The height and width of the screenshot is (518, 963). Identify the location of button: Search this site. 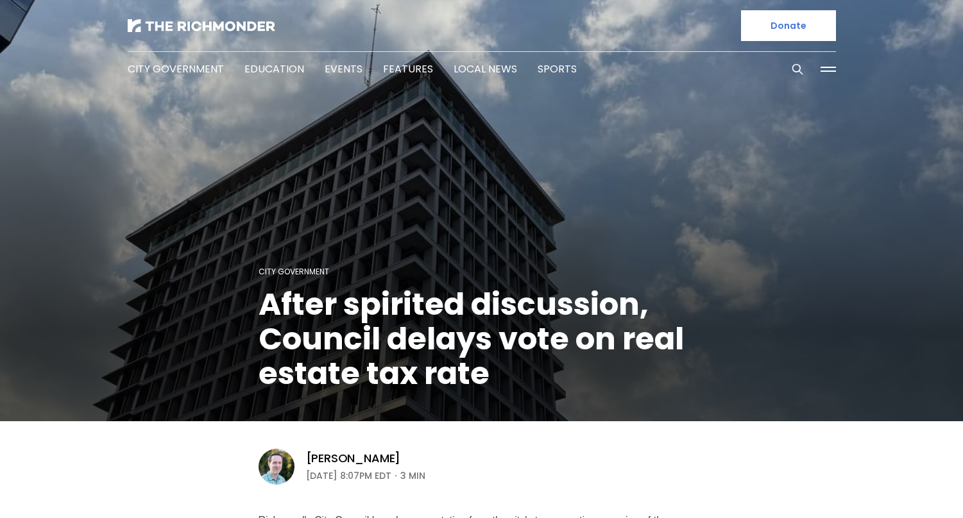
(797, 69).